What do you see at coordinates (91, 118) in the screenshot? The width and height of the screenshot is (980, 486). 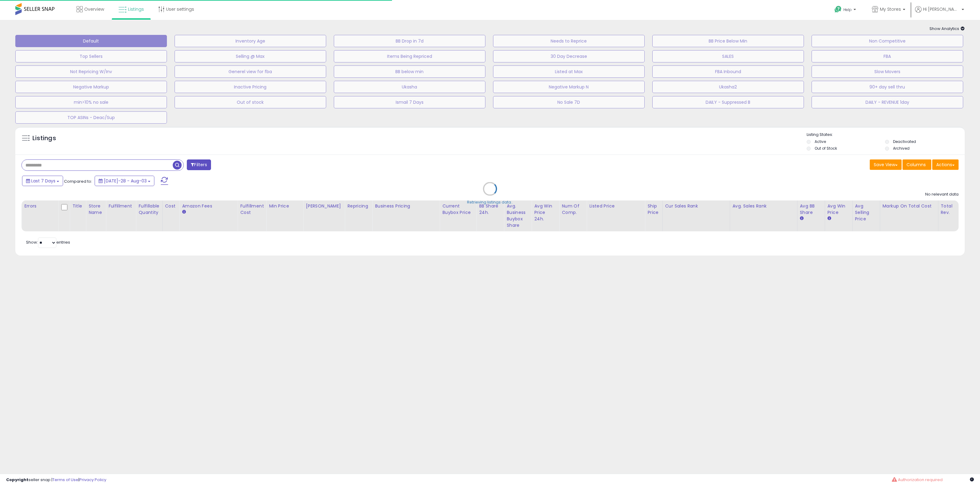 I see `button: TOP ASINs - Deac/Sup` at bounding box center [91, 118].